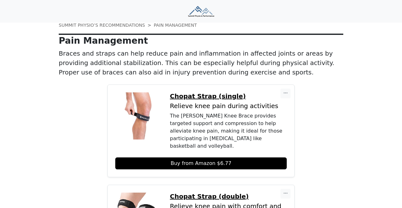  What do you see at coordinates (201, 11) in the screenshot?
I see `img: Summit Physio & Performance` at bounding box center [201, 11].